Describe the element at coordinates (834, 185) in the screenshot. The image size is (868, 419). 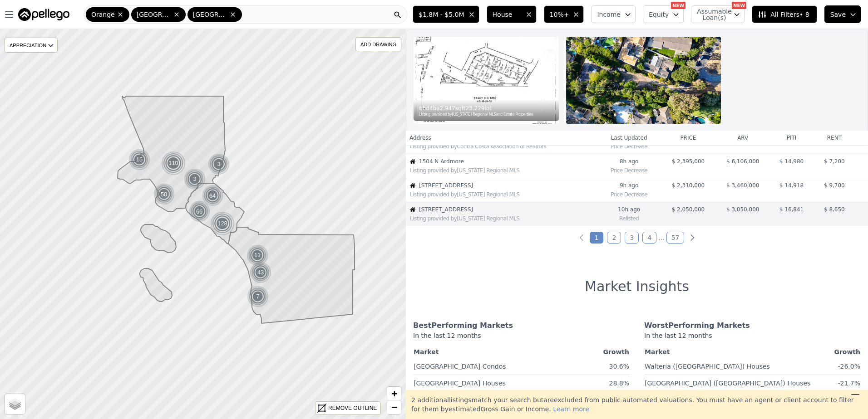
I see `span: $ 9,700` at that location.